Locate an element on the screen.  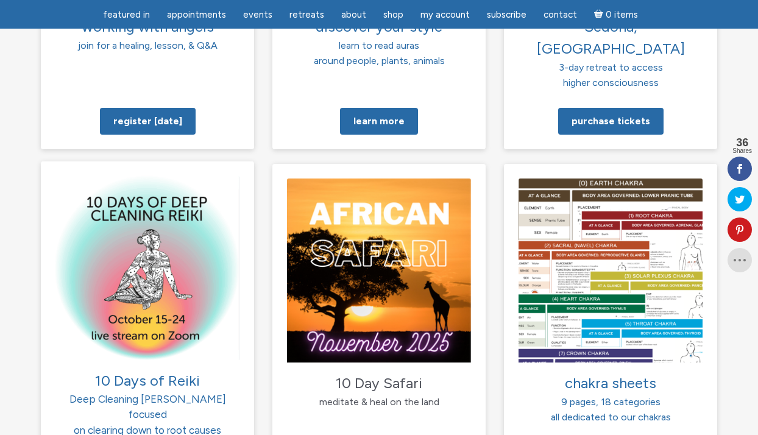
span: join for a healing, lesson, & Q&A is located at coordinates (147, 45).